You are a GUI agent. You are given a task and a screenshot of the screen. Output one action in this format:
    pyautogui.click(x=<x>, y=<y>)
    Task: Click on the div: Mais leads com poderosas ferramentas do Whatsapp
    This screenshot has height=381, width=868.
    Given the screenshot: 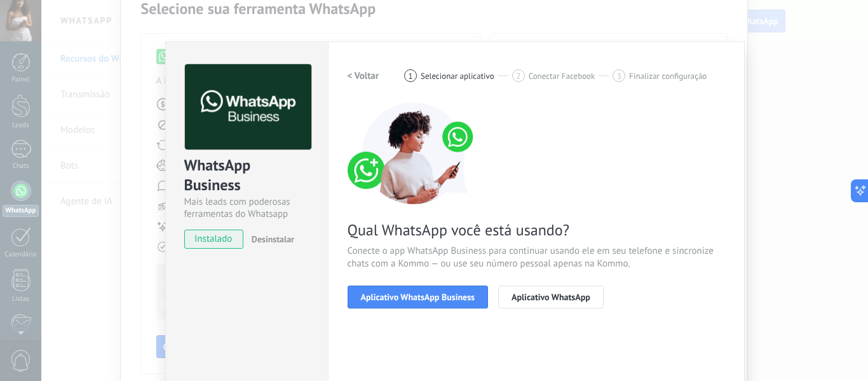 What is the action you would take?
    pyautogui.click(x=246, y=208)
    